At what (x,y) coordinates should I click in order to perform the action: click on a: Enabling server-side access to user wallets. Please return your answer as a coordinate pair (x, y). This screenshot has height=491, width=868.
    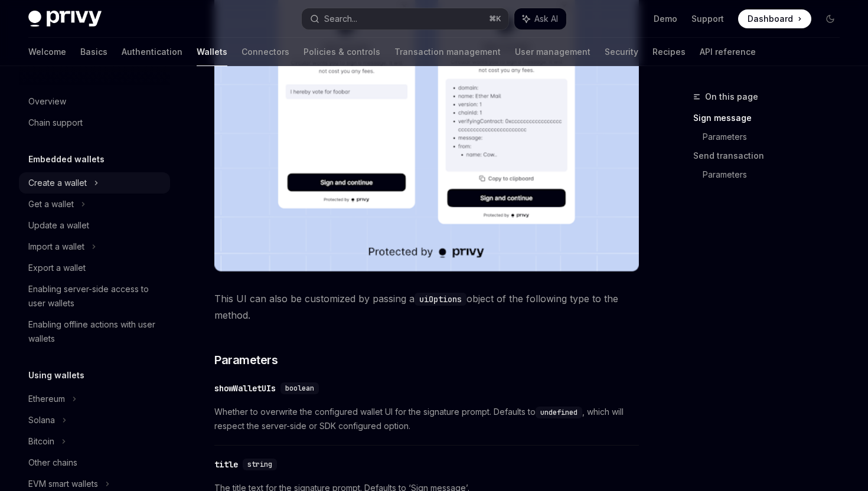
    Looking at the image, I should click on (94, 297).